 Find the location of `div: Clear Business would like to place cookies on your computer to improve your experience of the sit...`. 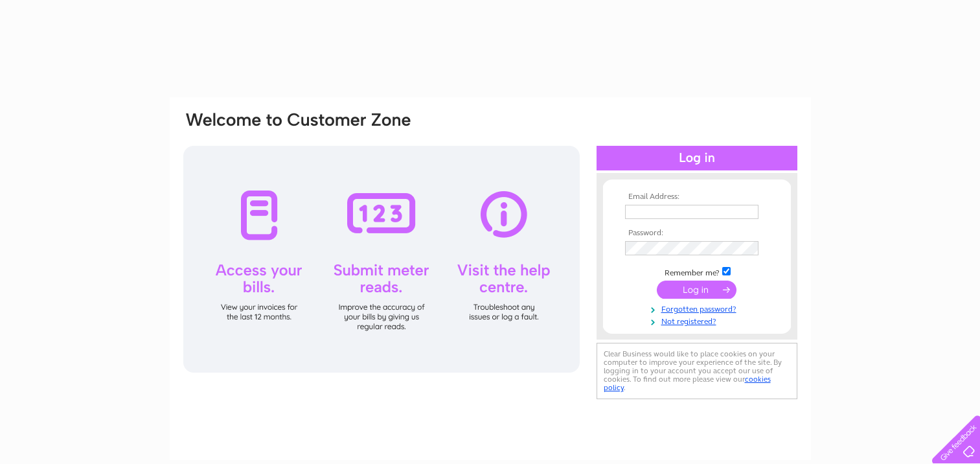

div: Clear Business would like to place cookies on your computer to improve your experience of the sit... is located at coordinates (696, 371).